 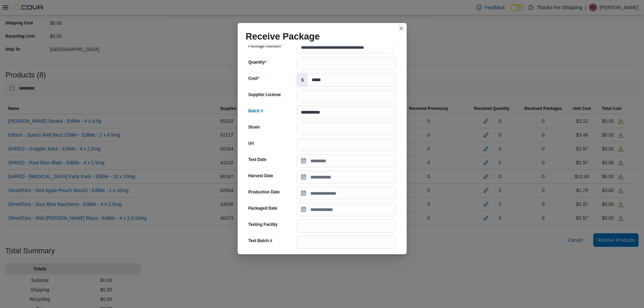 I want to click on label: Testing Facility, so click(x=263, y=225).